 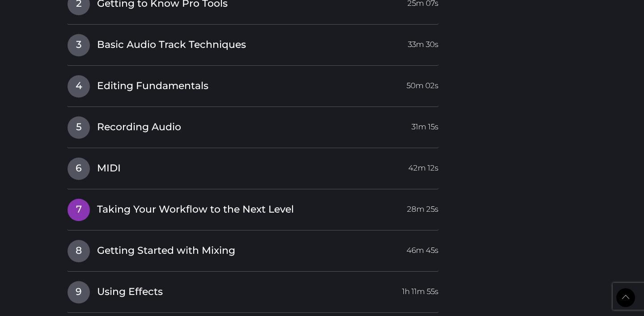 What do you see at coordinates (252, 249) in the screenshot?
I see `a: 8Getting Started with Mixing46m 45s` at bounding box center [252, 249].